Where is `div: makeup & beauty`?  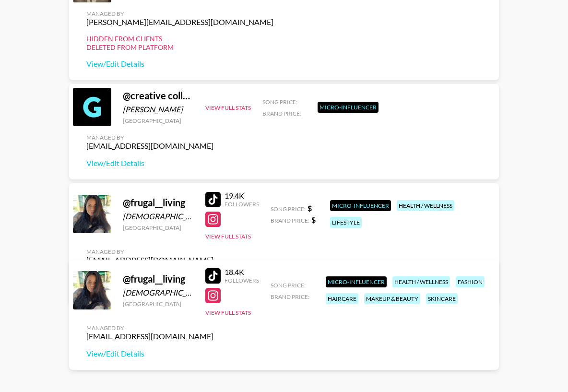 div: makeup & beauty is located at coordinates (392, 298).